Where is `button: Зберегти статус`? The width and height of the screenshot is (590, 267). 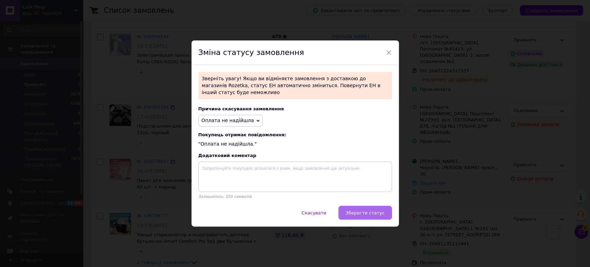 button: Зберегти статус is located at coordinates (365, 213).